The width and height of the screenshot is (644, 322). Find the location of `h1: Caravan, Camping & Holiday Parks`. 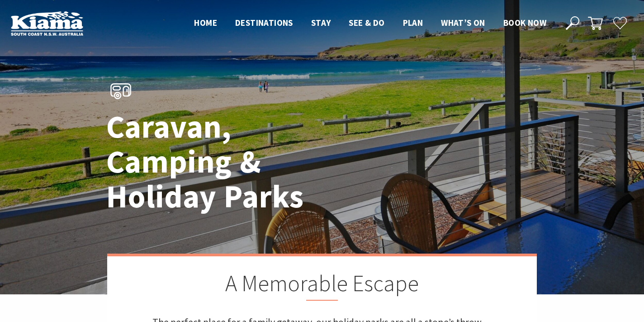

h1: Caravan, Camping & Holiday Parks is located at coordinates (234, 161).